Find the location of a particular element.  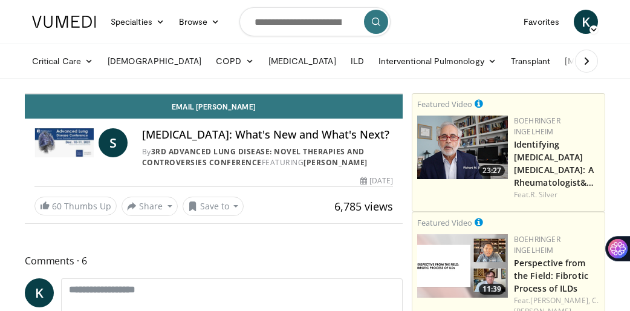

a: Transplant is located at coordinates (531, 61).